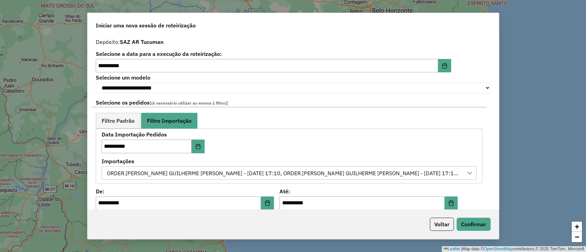  Describe the element at coordinates (498, 249) in the screenshot. I see `a: OpenStreetMap` at that location.